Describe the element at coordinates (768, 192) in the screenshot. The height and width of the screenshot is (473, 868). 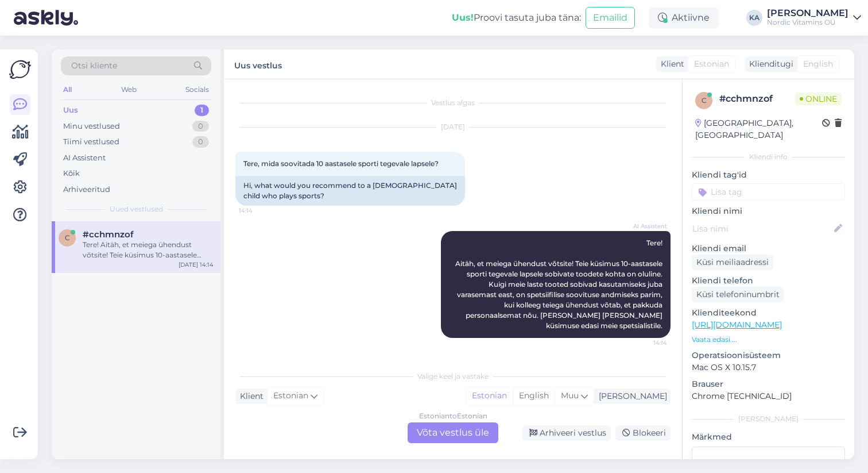
I see `input: Lisa tag` at that location.